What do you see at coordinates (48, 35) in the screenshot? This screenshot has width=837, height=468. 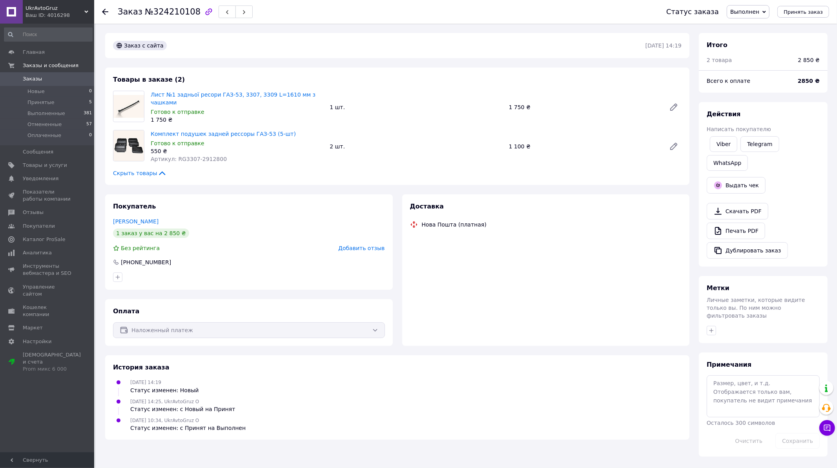 I see `input: Поиск` at bounding box center [48, 35].